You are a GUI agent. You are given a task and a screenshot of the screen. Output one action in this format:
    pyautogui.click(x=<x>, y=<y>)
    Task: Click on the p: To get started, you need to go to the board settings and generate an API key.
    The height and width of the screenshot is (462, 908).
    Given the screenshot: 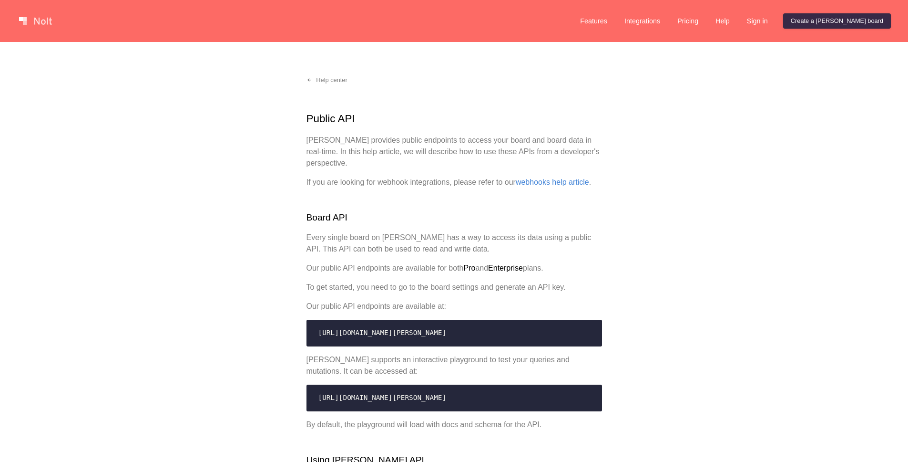 What is the action you would take?
    pyautogui.click(x=454, y=287)
    